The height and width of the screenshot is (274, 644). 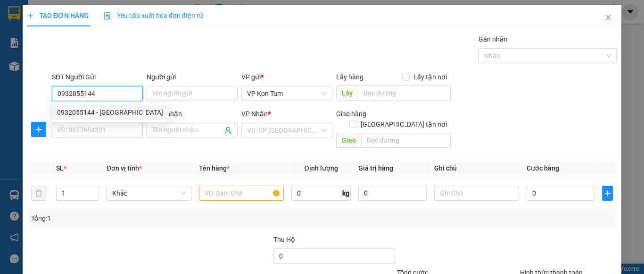 I want to click on span: user-add, so click(x=229, y=130).